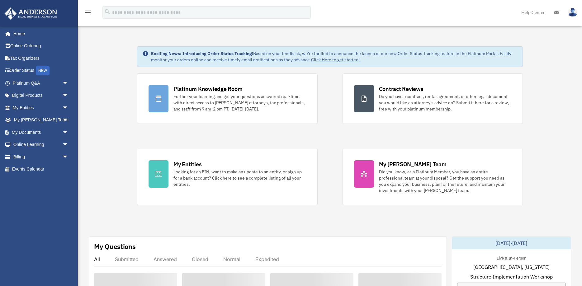 Image resolution: width=582 pixels, height=286 pixels. Describe the element at coordinates (97, 260) in the screenshot. I see `div: All` at that location.